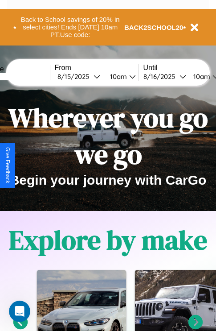 Image resolution: width=216 pixels, height=331 pixels. I want to click on div: 8 / 16 / 2025, so click(161, 76).